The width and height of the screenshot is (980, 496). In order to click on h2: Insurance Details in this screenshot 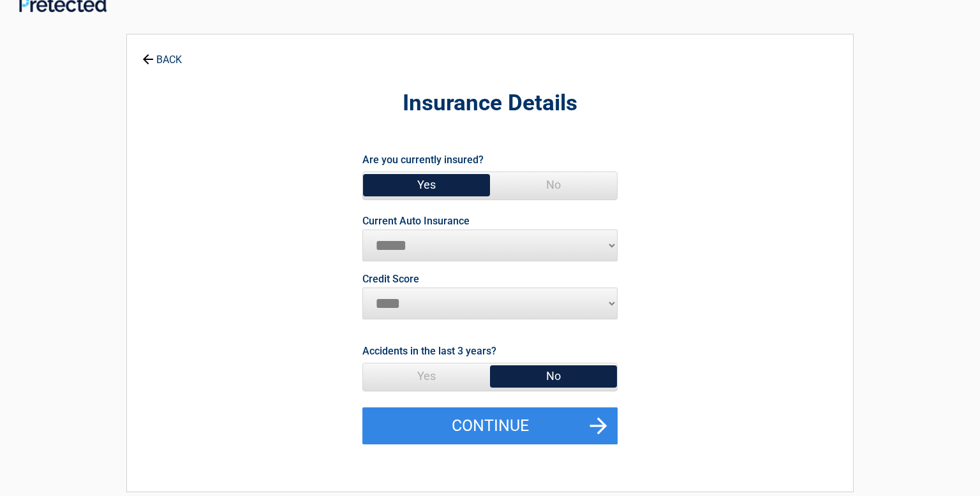, I will do `click(490, 103)`.